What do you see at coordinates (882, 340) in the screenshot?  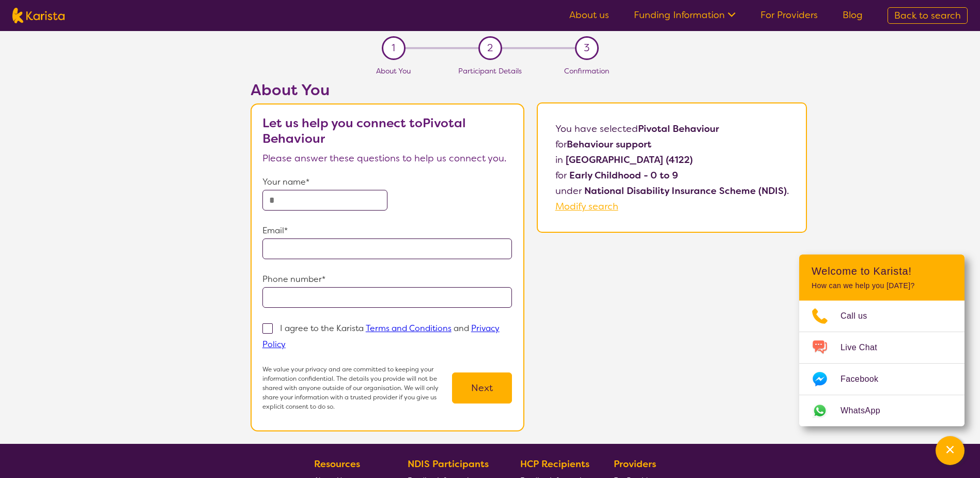 I see `div: Channel Menu` at bounding box center [882, 340].